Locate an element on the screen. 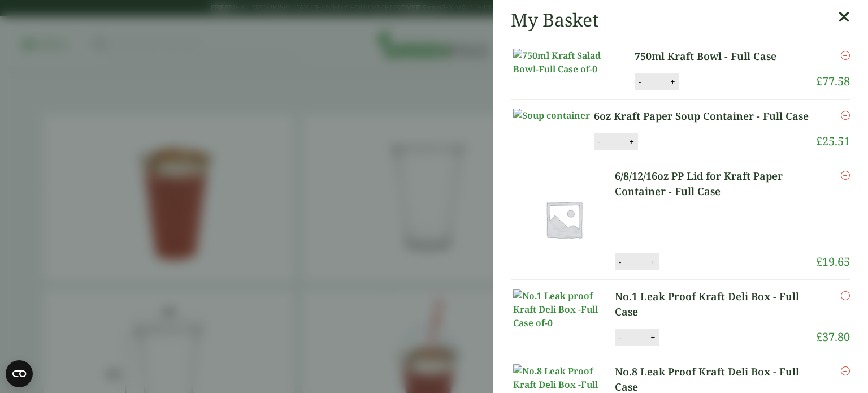 This screenshot has height=393, width=868. bdi: 25.51 is located at coordinates (833, 141).